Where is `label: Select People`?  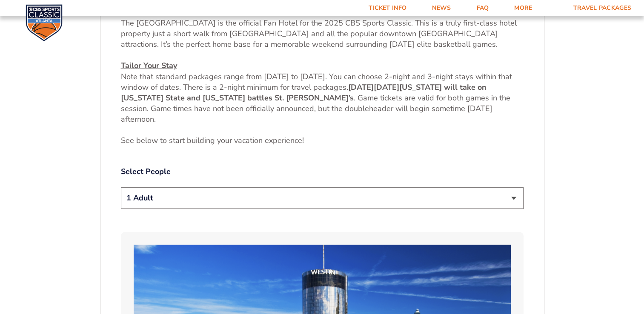
label: Select People is located at coordinates (322, 172).